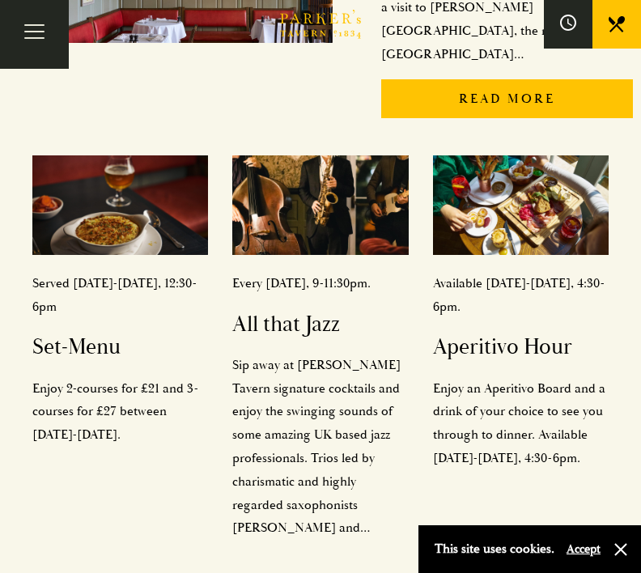 Image resolution: width=641 pixels, height=573 pixels. What do you see at coordinates (583, 549) in the screenshot?
I see `button: Accept` at bounding box center [583, 549].